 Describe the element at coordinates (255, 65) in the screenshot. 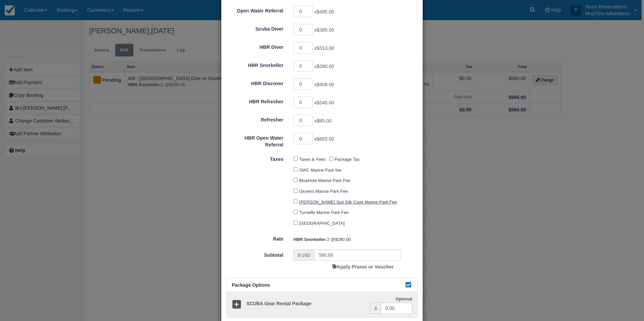

I see `label: HBR Snorkeller` at that location.